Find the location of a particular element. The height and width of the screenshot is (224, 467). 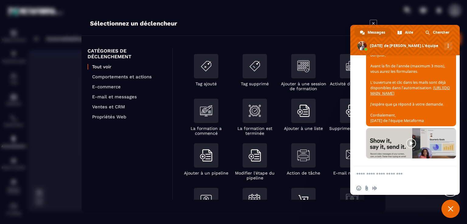

p: E-mail et messages is located at coordinates (129, 97).